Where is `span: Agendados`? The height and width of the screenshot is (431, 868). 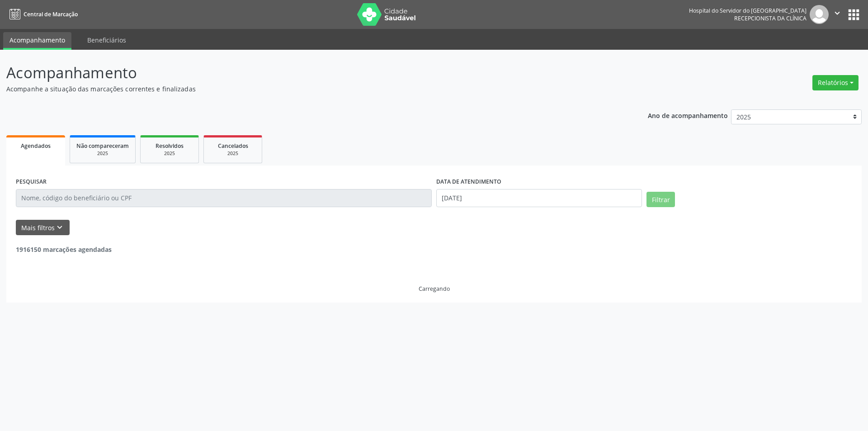
span: Agendados is located at coordinates (36, 145).